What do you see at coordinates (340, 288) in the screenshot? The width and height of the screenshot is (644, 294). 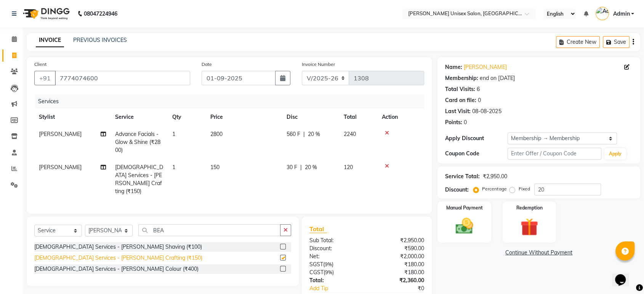 I see `a: Add Tip` at bounding box center [340, 288].